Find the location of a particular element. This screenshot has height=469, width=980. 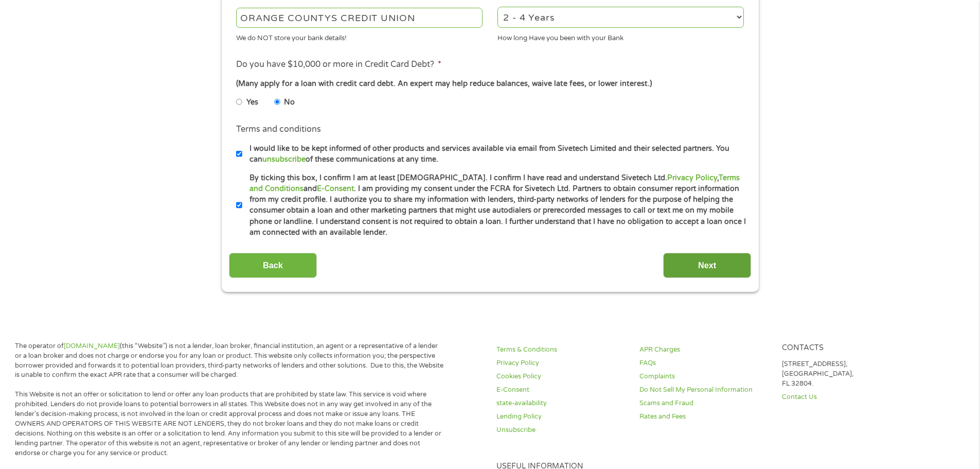

a: APR Charges is located at coordinates (705, 350).